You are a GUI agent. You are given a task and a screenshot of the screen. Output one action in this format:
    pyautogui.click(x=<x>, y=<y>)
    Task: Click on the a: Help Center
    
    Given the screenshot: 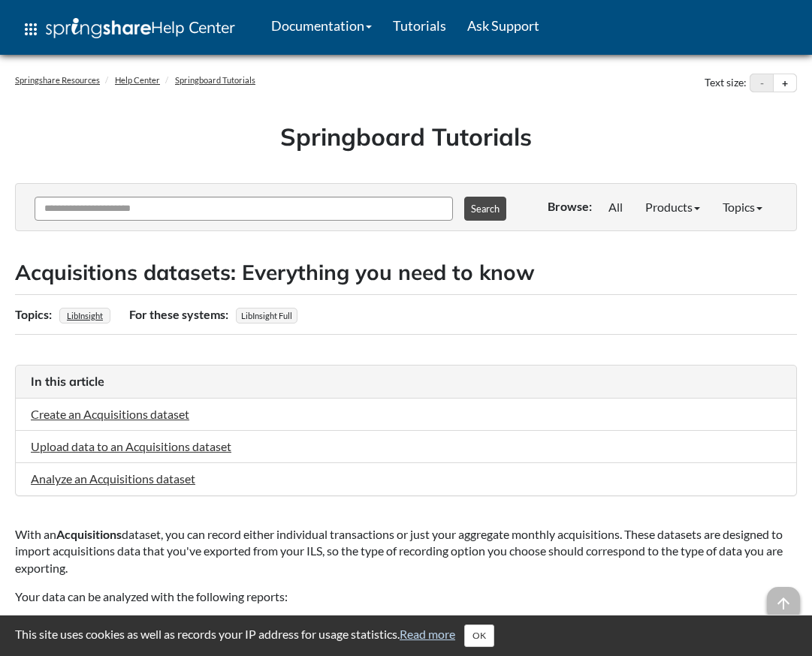 What is the action you would take?
    pyautogui.click(x=137, y=80)
    